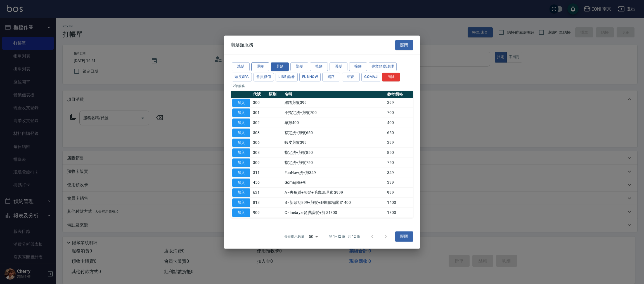  I want to click on button: 剪髮, so click(280, 67).